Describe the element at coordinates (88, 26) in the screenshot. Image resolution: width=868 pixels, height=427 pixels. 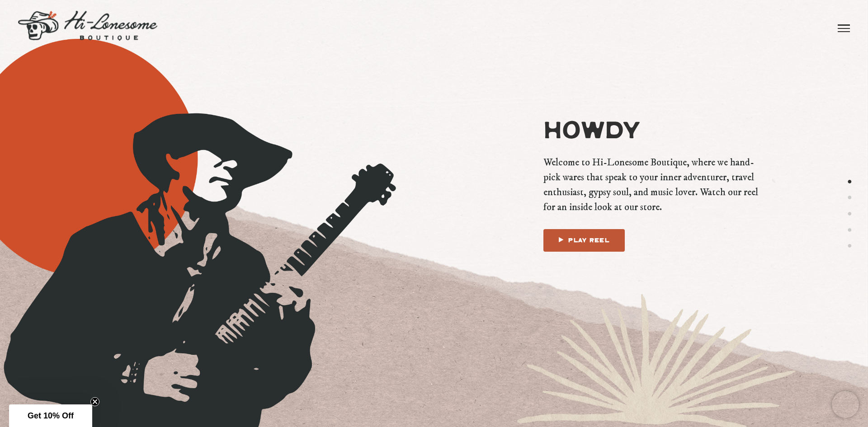
I see `img: logo` at that location.